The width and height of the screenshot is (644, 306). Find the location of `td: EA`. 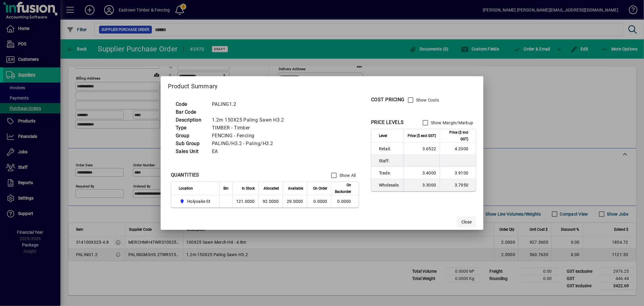

td: EA is located at coordinates (250, 152).